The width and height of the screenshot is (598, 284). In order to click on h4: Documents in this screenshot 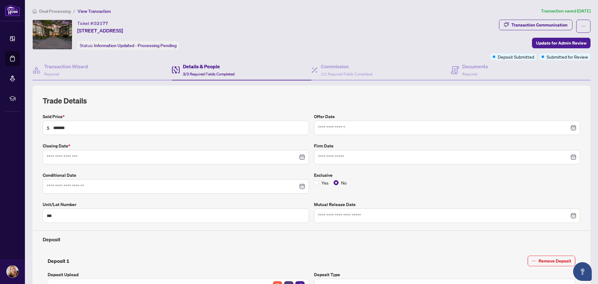, I will do `click(475, 66)`.